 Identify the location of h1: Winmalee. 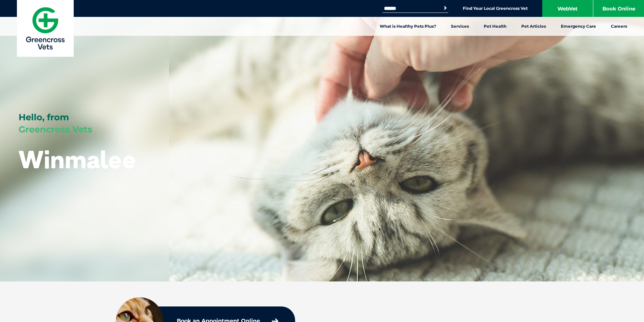
(78, 159).